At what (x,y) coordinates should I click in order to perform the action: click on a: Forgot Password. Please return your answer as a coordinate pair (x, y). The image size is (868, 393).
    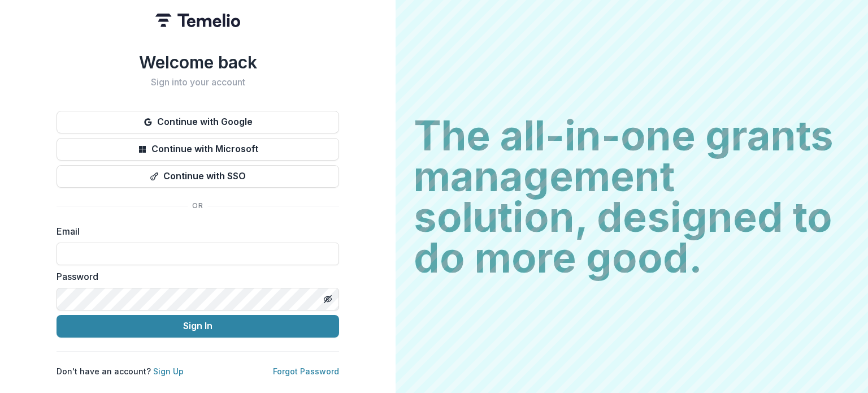
    Looking at the image, I should click on (306, 371).